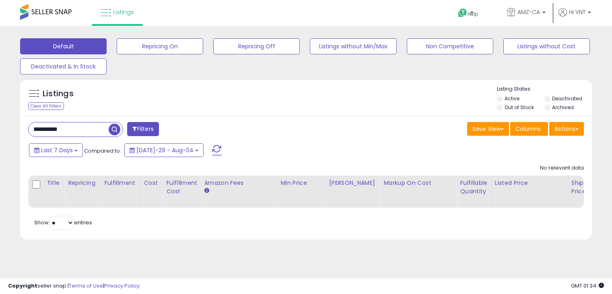  I want to click on span: Last 7 Days, so click(57, 150).